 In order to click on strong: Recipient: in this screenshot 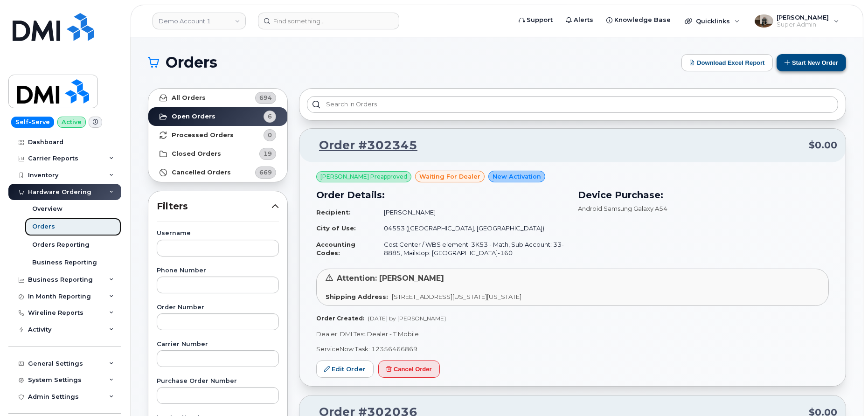, I will do `click(333, 212)`.